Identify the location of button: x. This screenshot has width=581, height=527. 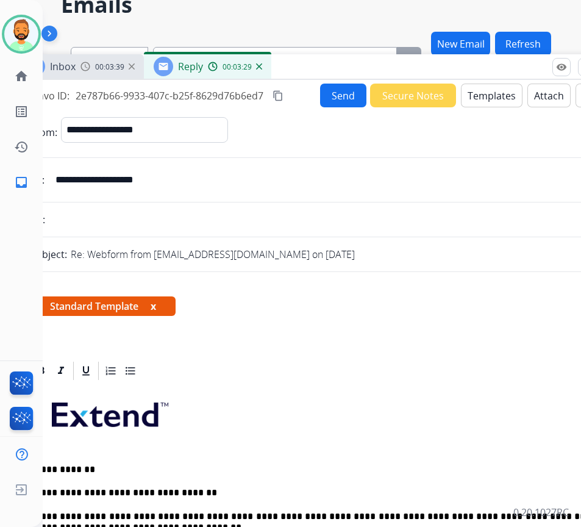
(153, 306).